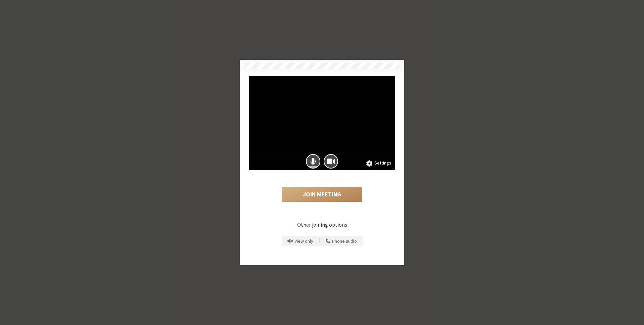  I want to click on button: Settings, so click(378, 163).